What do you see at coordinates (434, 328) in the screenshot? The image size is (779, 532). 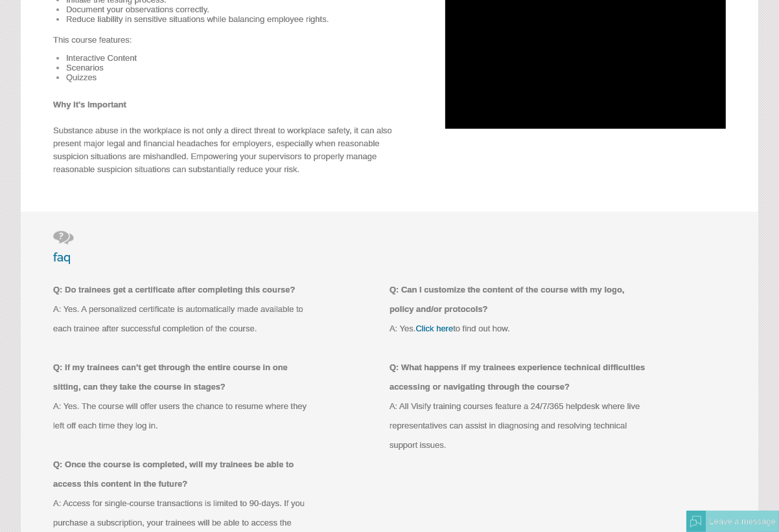 I see `a: Click here` at bounding box center [434, 328].